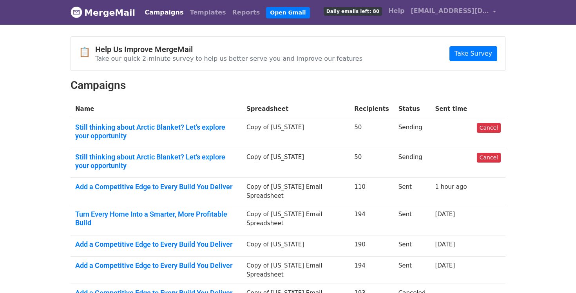 The image size is (576, 293). Describe the element at coordinates (372, 192) in the screenshot. I see `td: 110` at that location.